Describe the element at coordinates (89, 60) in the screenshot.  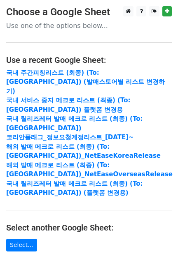
I see `h4: Use a recent Google Sheet:` at that location.